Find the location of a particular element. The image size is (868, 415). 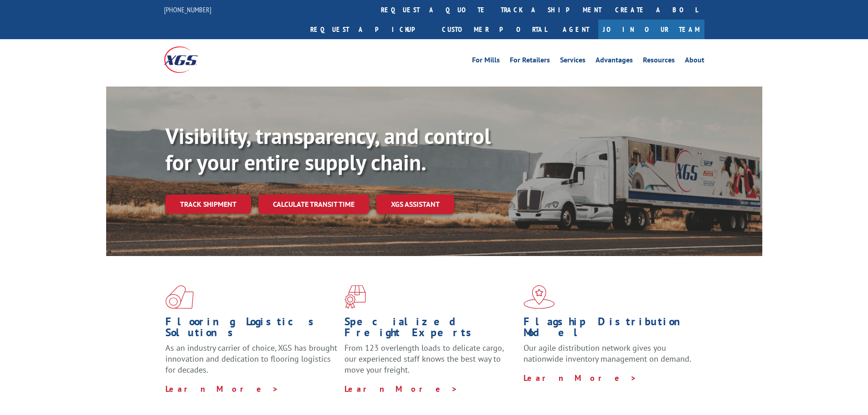

a: Customer Portal is located at coordinates (494, 29).